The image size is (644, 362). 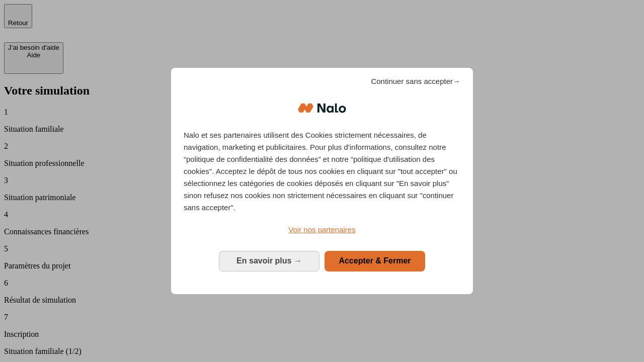 What do you see at coordinates (322, 108) in the screenshot?
I see `img: Logo` at bounding box center [322, 108].